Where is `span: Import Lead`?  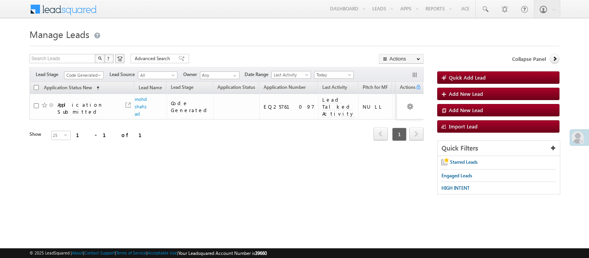 span: Import Lead is located at coordinates (463, 126).